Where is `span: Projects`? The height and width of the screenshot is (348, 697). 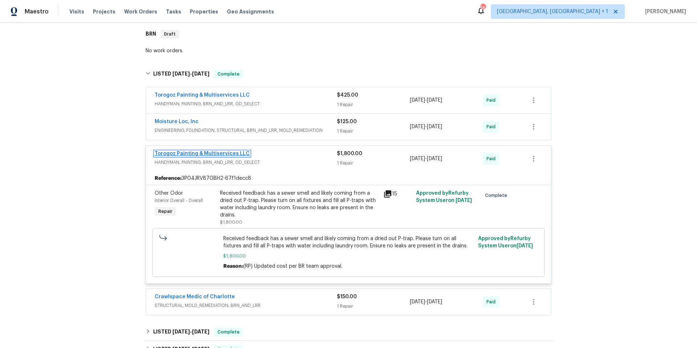 span: Projects is located at coordinates (104, 12).